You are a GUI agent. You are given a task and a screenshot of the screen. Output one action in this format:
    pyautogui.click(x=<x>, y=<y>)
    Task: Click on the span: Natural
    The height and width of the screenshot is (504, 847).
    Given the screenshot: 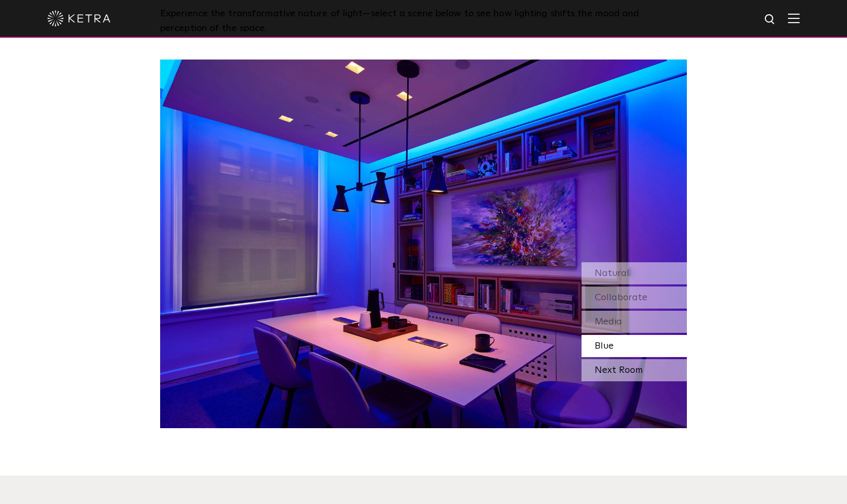 What is the action you would take?
    pyautogui.click(x=612, y=274)
    